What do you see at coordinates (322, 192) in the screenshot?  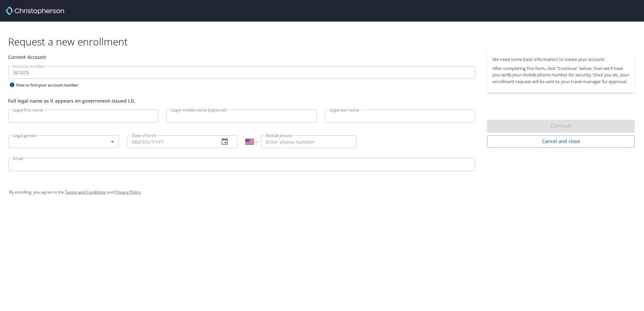 I see `div: By enrolling, you agree to the and .` at bounding box center [322, 192].